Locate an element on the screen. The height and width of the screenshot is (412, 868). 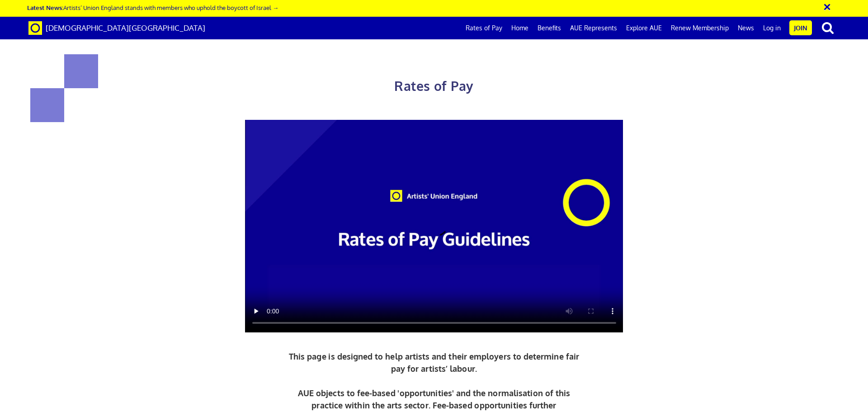
a: Explore AUE is located at coordinates (644, 28).